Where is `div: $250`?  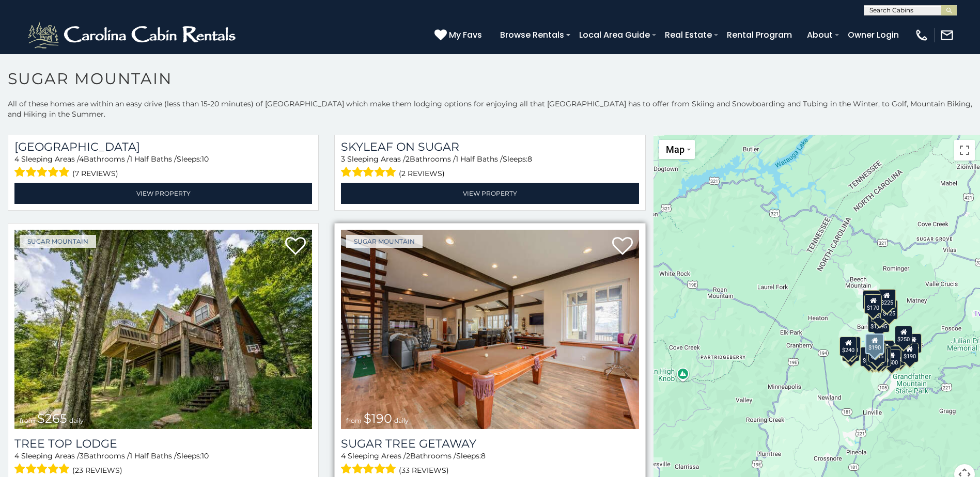
div: $250 is located at coordinates (903, 336).